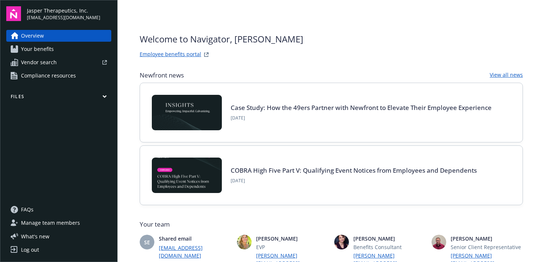 This screenshot has width=545, height=262. I want to click on span: Compliance resources, so click(48, 76).